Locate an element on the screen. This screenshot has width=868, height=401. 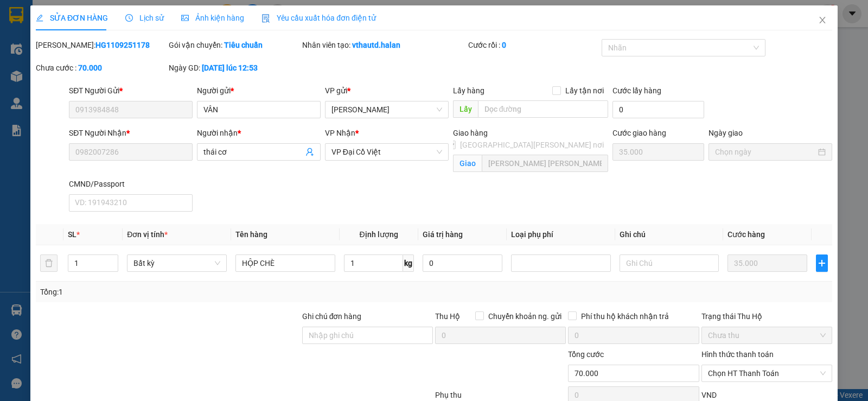
th: Loại phụ phí is located at coordinates (561, 234).